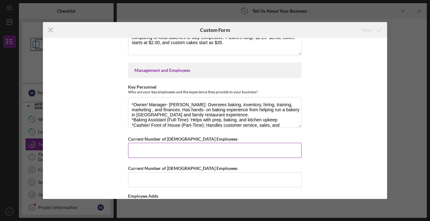 The height and width of the screenshot is (221, 430). I want to click on h6: Custom Form, so click(215, 30).